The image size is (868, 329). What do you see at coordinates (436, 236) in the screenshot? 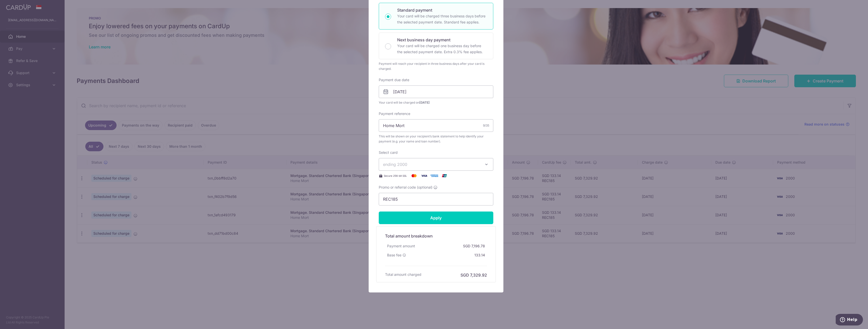
I see `h5: Total amount breakdown` at bounding box center [436, 236].